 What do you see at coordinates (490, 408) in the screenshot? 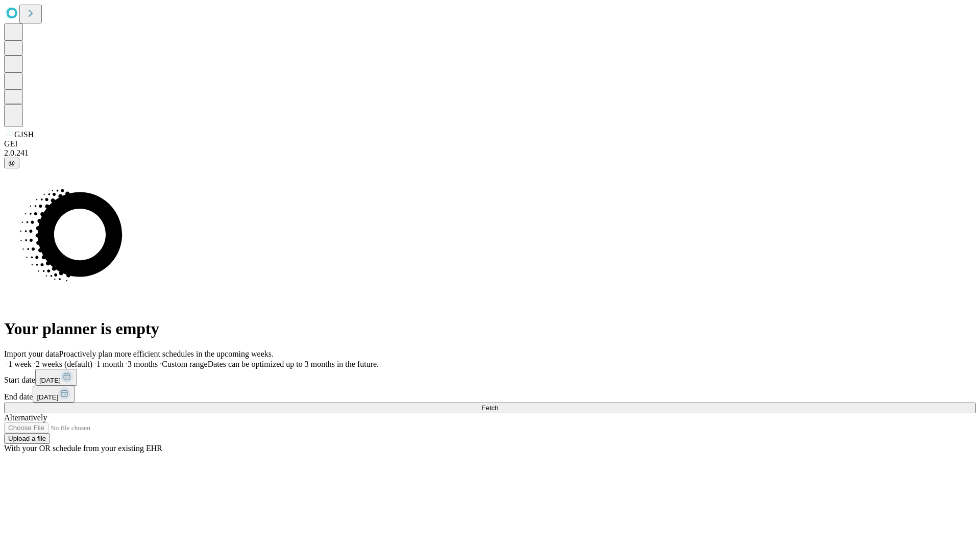
I see `span: Fetch` at bounding box center [490, 408].